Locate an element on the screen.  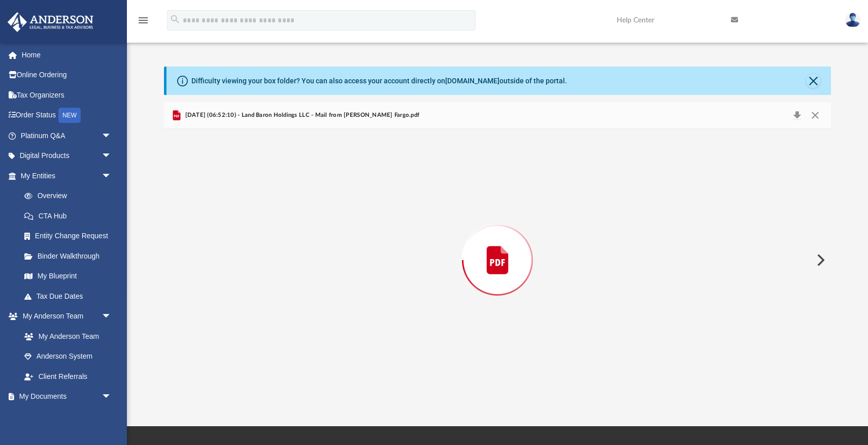
a: Anderson System is located at coordinates (68, 357).